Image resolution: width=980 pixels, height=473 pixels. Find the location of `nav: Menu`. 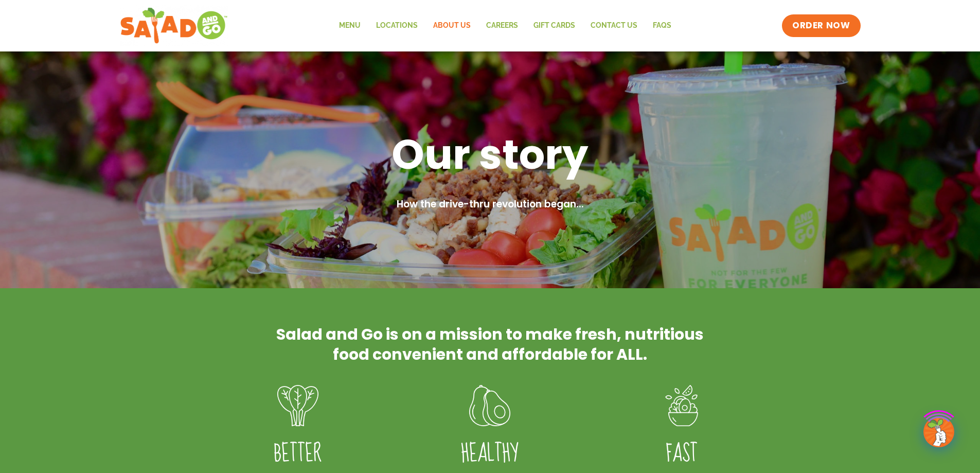

nav: Menu is located at coordinates (505, 26).